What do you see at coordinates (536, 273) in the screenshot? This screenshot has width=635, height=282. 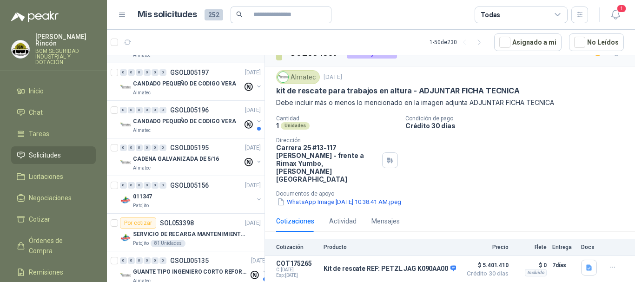 I see `div: Incluido` at bounding box center [536, 273].